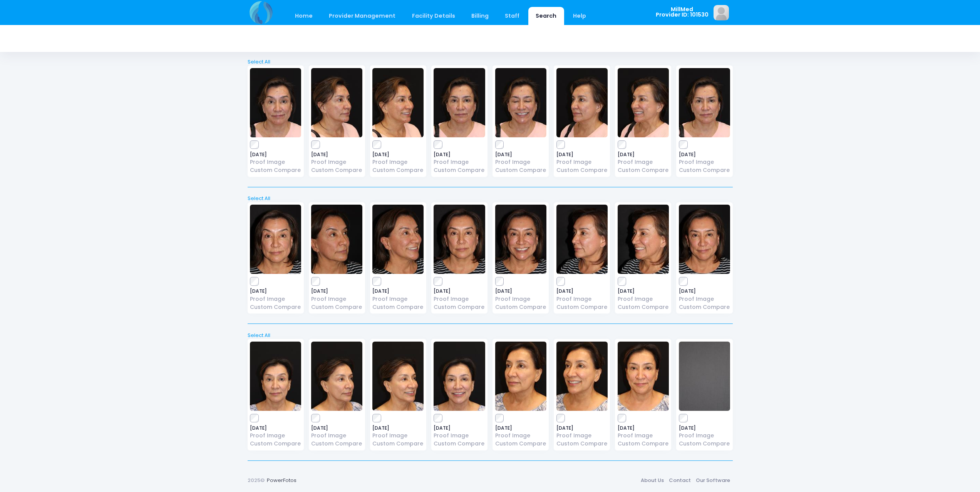 The width and height of the screenshot is (980, 492). What do you see at coordinates (681, 12) in the screenshot?
I see `span: MillMed Provider ID: 101530` at bounding box center [681, 12].